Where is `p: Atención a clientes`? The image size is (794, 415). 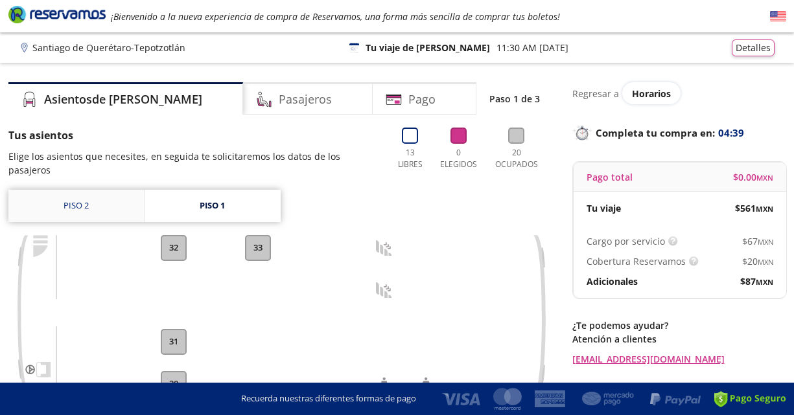 p: Atención a clientes is located at coordinates (679, 339).